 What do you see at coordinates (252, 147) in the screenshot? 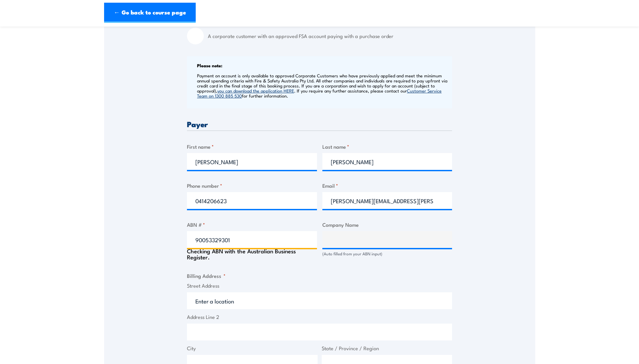
I see `label: First name` at bounding box center [252, 147].